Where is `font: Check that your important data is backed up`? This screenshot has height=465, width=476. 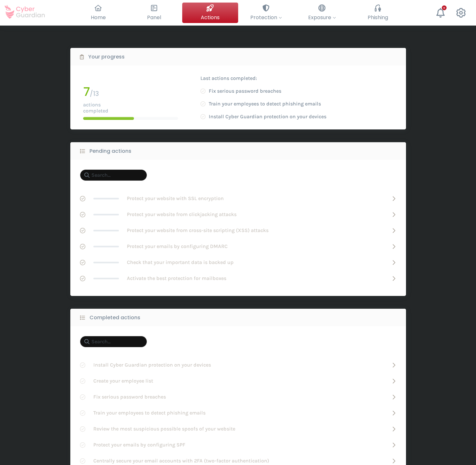 font: Check that your important data is backed up is located at coordinates (181, 262).